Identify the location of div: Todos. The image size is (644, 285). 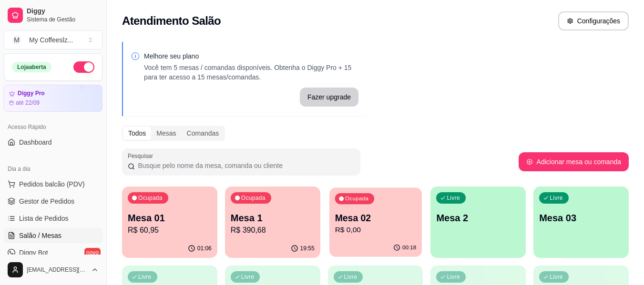
(137, 133).